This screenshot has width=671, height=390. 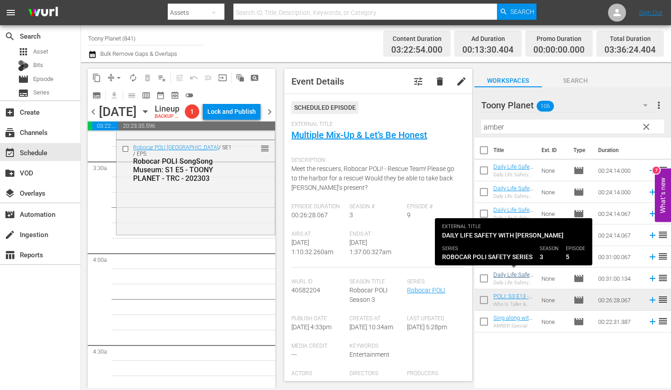 I want to click on div: Ad Duration, so click(x=488, y=39).